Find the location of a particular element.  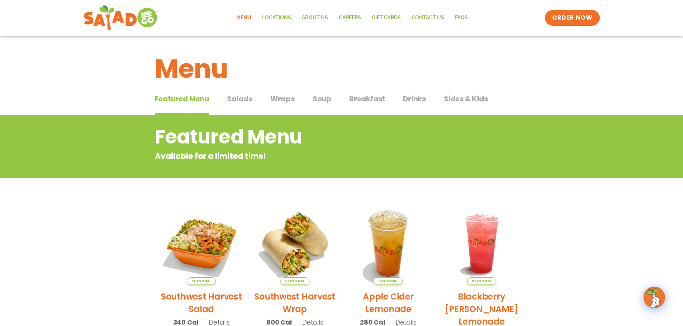

h1: Menu is located at coordinates (342, 69).